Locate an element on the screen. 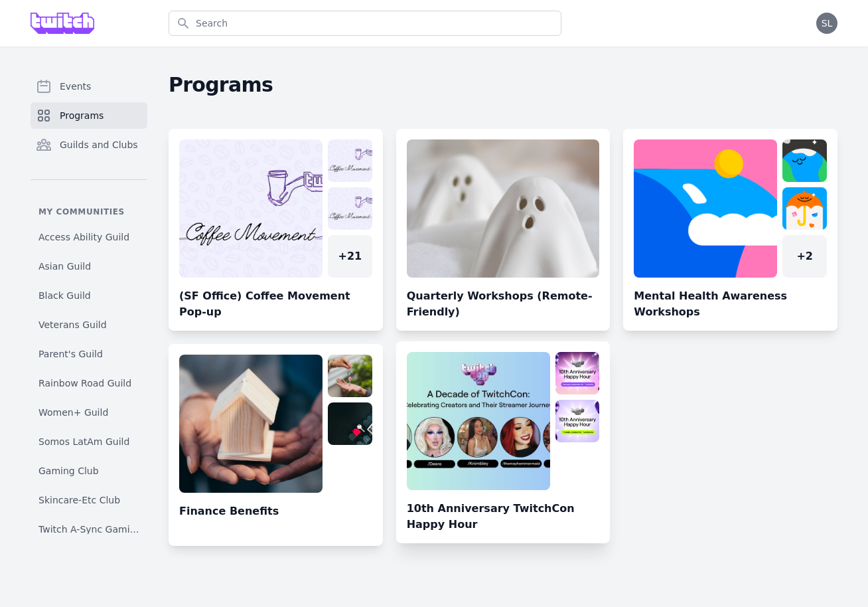 The width and height of the screenshot is (868, 607). a: Asian Guild is located at coordinates (89, 266).